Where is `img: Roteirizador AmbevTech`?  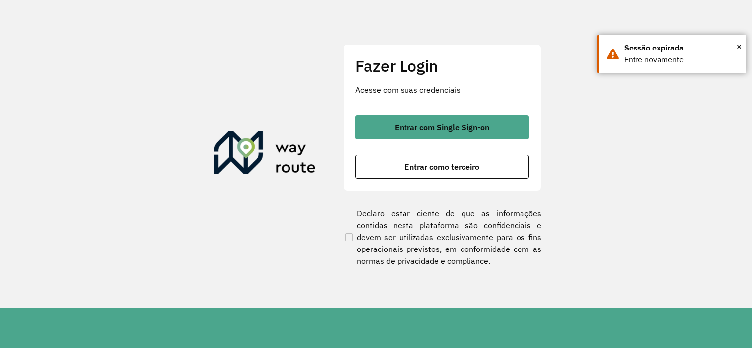
img: Roteirizador AmbevTech is located at coordinates (265, 155).